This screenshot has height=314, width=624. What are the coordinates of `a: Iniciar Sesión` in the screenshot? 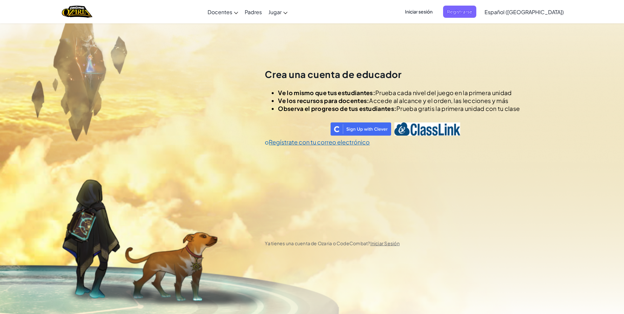 It's located at (385, 243).